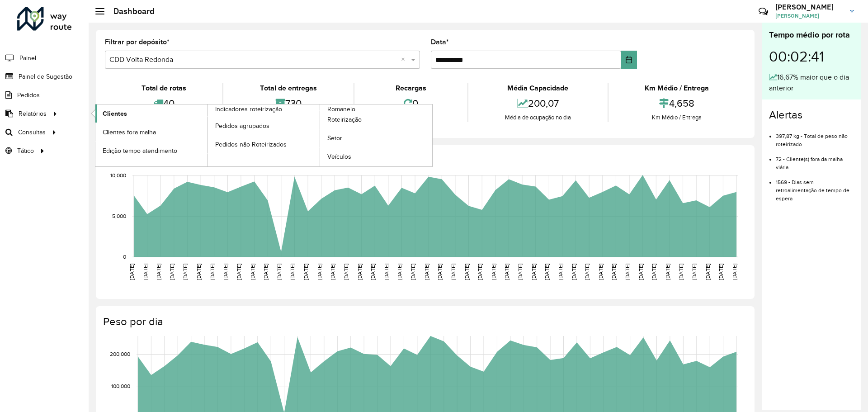 Image resolution: width=868 pixels, height=412 pixels. What do you see at coordinates (208, 135) in the screenshot?
I see `a: Indicadores roteirização` at bounding box center [208, 135].